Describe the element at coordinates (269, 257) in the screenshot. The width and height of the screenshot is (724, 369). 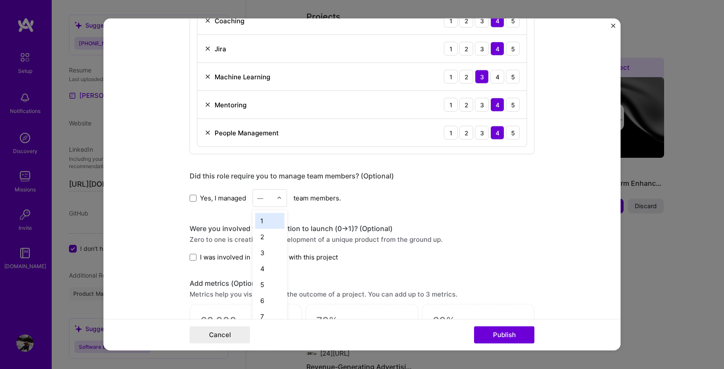
I see `span: I was involved in zero to one with this project` at that location.